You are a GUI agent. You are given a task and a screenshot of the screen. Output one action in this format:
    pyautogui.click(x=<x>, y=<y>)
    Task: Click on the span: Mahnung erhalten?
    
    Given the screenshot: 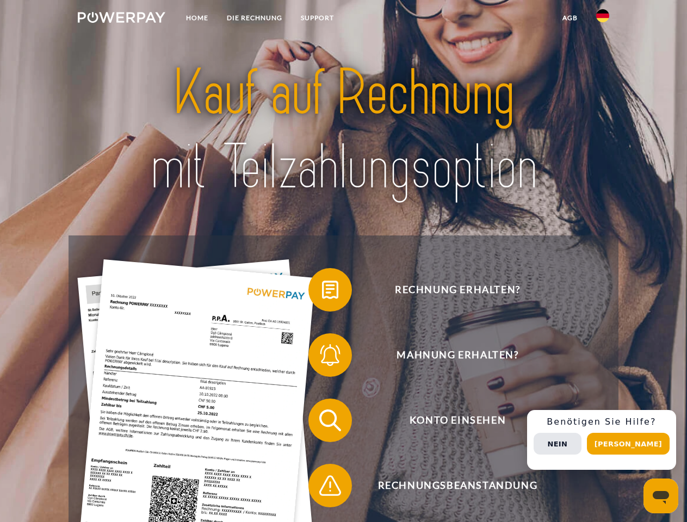 What is the action you would take?
    pyautogui.click(x=457, y=355)
    